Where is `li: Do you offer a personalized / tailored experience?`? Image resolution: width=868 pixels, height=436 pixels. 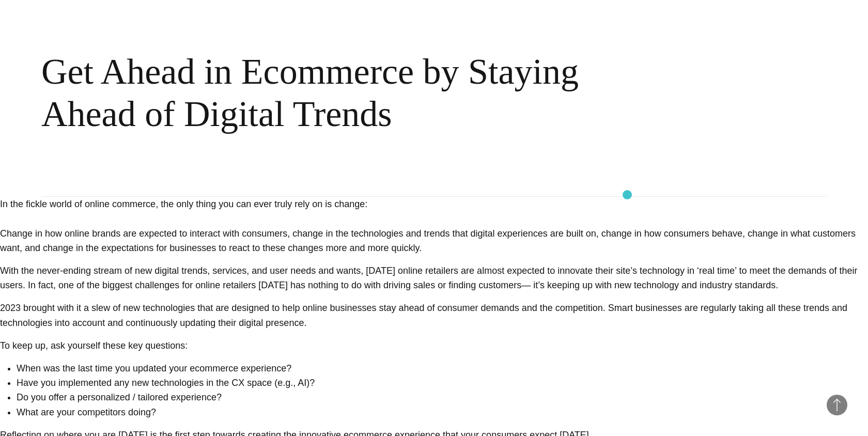
li: Do you offer a personalized / tailored experience? is located at coordinates (442, 397).